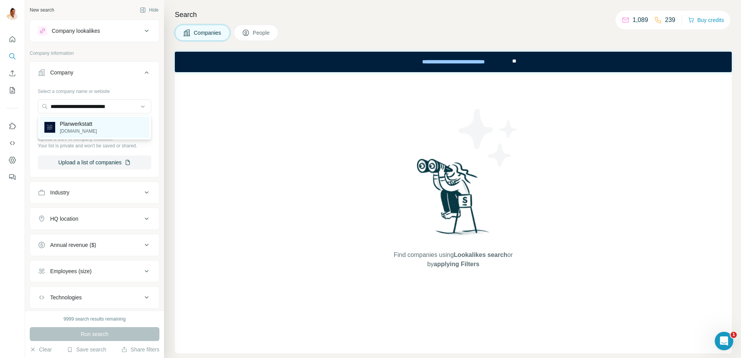  Describe the element at coordinates (12, 73) in the screenshot. I see `button: Enrich CSV` at that location.